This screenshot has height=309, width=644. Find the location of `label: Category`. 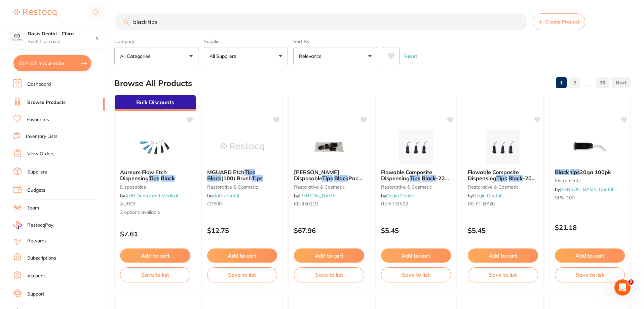

label: Category is located at coordinates (156, 41).